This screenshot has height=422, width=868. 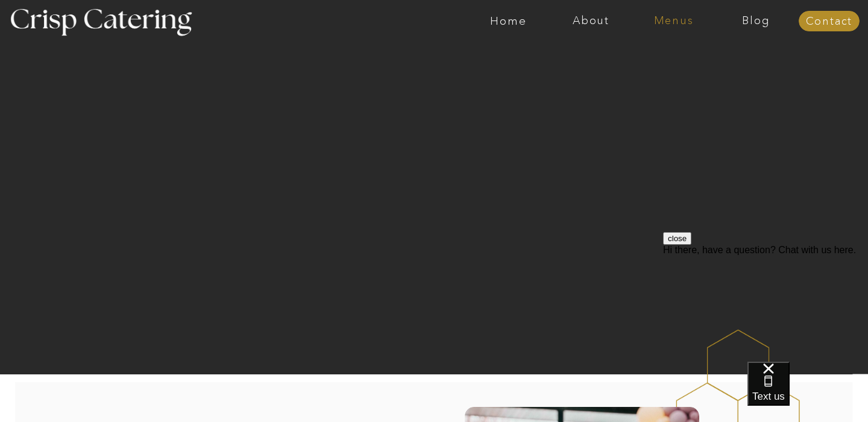 I want to click on nav: Home, so click(x=508, y=21).